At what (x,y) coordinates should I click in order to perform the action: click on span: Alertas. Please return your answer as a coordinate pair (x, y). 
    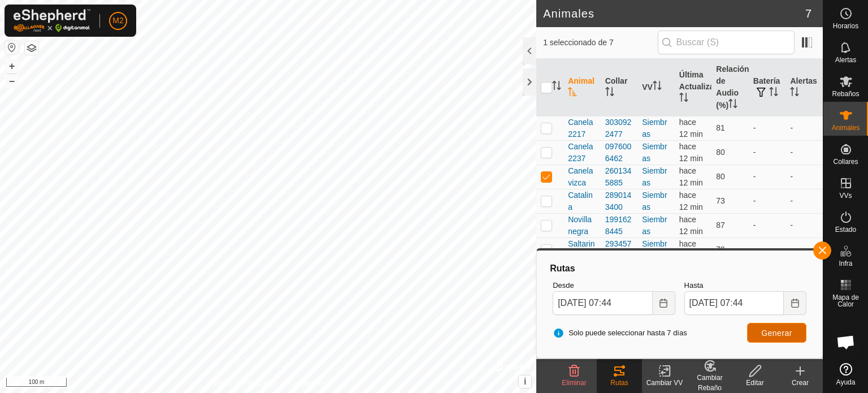
    Looking at the image, I should click on (845, 60).